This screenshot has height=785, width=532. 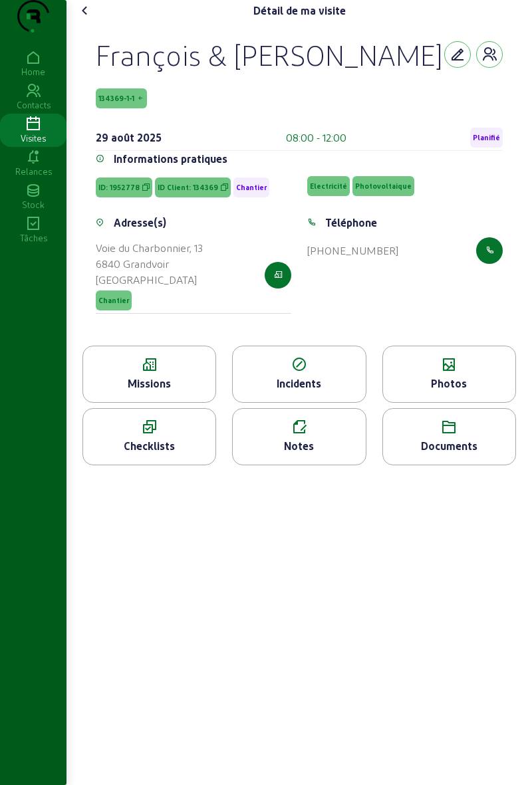 I want to click on div: Missions, so click(x=149, y=384).